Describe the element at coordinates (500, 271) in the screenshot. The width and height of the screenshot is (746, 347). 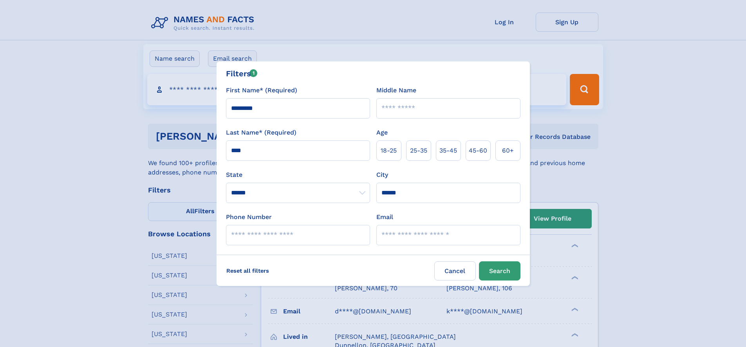
I see `button: Search` at that location.